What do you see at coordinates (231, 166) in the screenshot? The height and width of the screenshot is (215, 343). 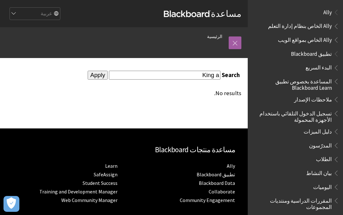 I see `a: Ally` at bounding box center [231, 166].